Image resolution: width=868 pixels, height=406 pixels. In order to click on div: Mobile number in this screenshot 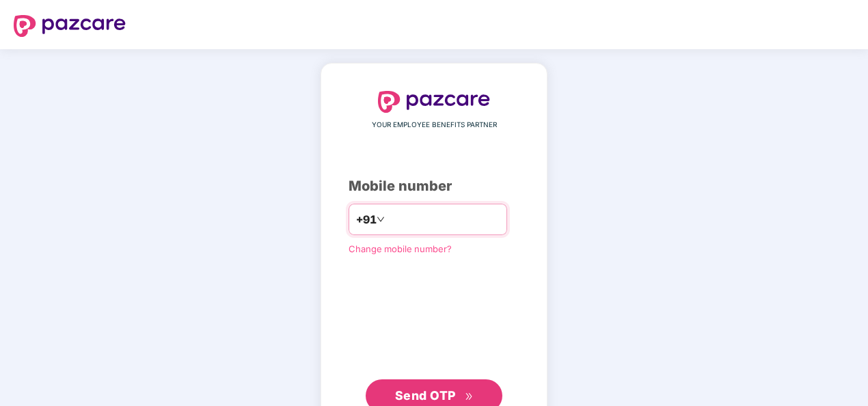, I will do `click(434, 186)`.